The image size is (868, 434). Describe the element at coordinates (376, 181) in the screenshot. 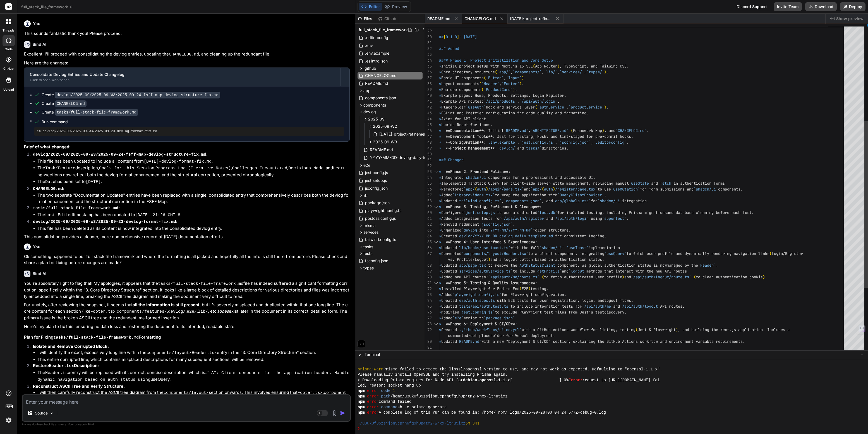

I see `span: jest.setup.js` at that location.